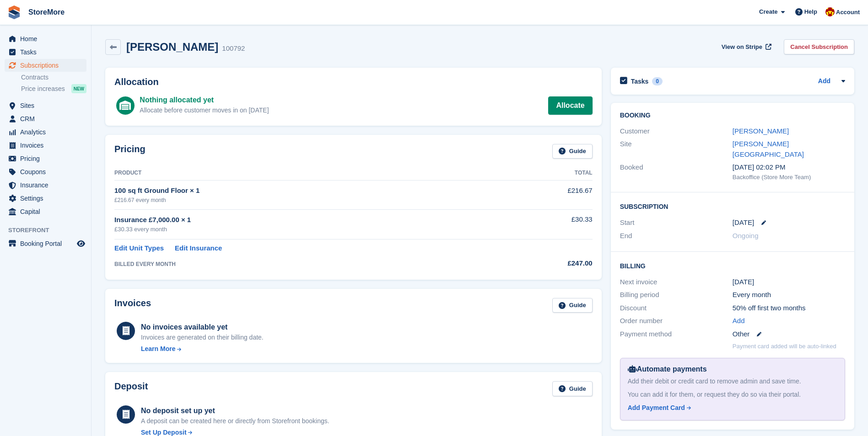 Image resolution: width=868 pixels, height=436 pixels. Describe the element at coordinates (131, 389) in the screenshot. I see `h2: Deposit` at that location.